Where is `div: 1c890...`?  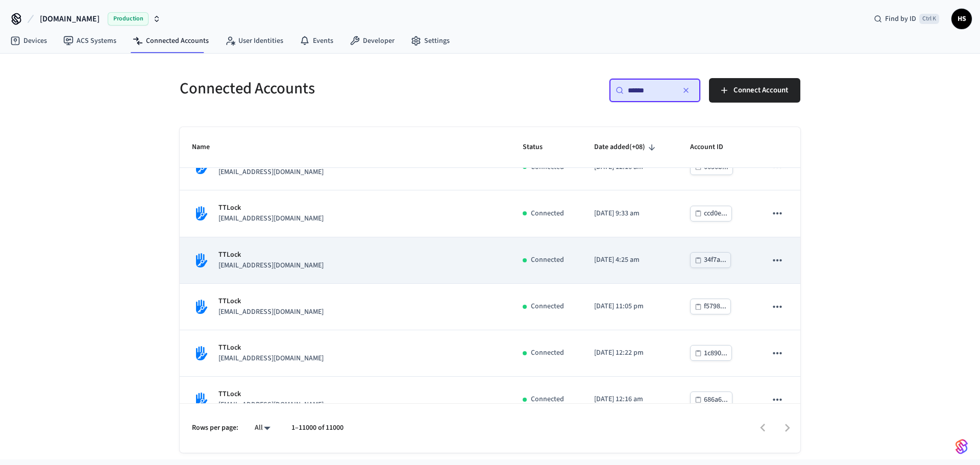
div: 1c890... is located at coordinates (716, 353).